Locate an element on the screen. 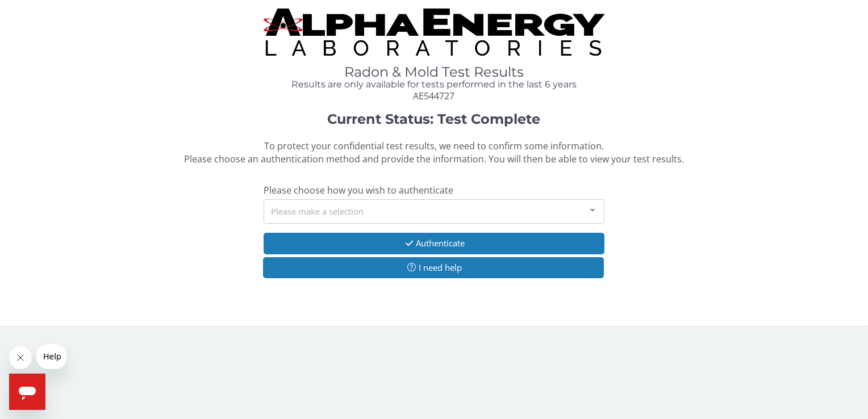 Image resolution: width=868 pixels, height=419 pixels. button: I need help is located at coordinates (433, 267).